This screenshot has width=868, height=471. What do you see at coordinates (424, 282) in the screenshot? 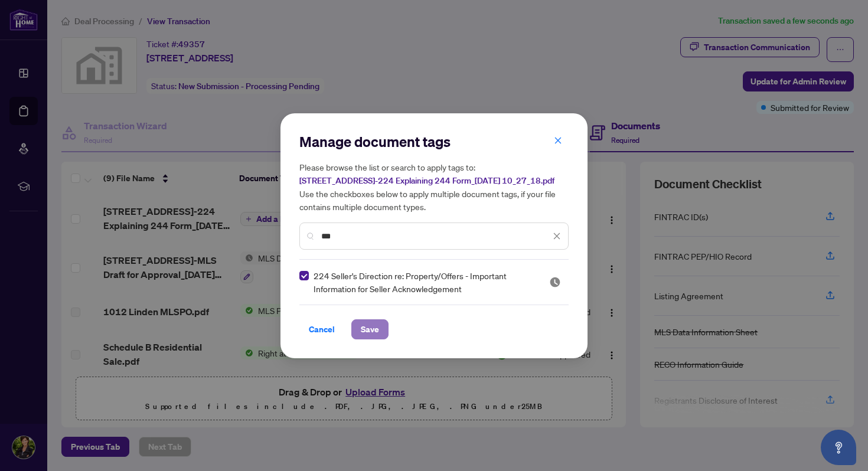
I see `span: 224 Seller's Direction re: Property/Offers - Important Information for Seller Acknowledgement` at bounding box center [424, 282].